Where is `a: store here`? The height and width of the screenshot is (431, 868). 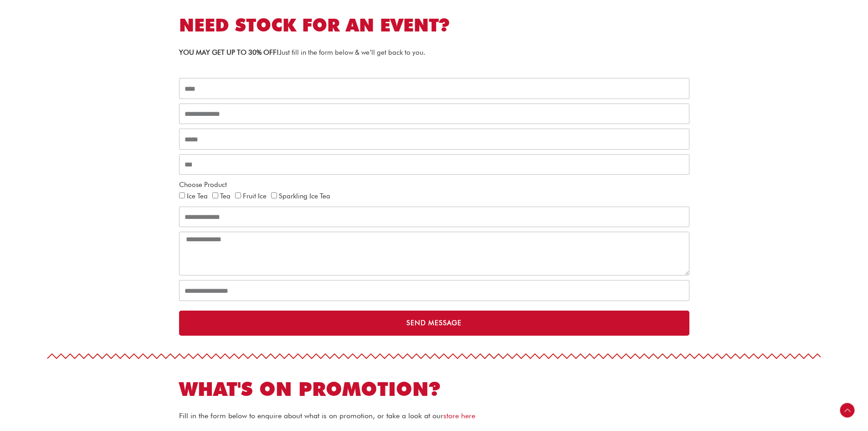
a: store here is located at coordinates (459, 415).